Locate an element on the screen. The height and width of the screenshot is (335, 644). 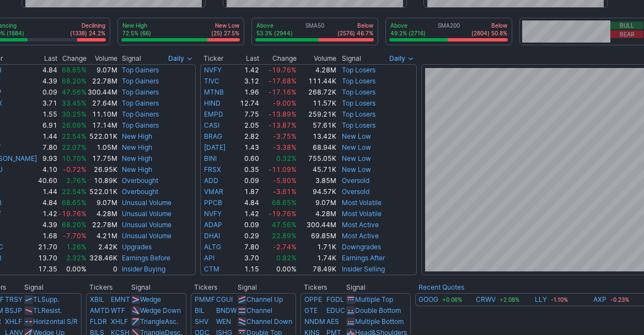
td: 4.28M is located at coordinates (317, 70).